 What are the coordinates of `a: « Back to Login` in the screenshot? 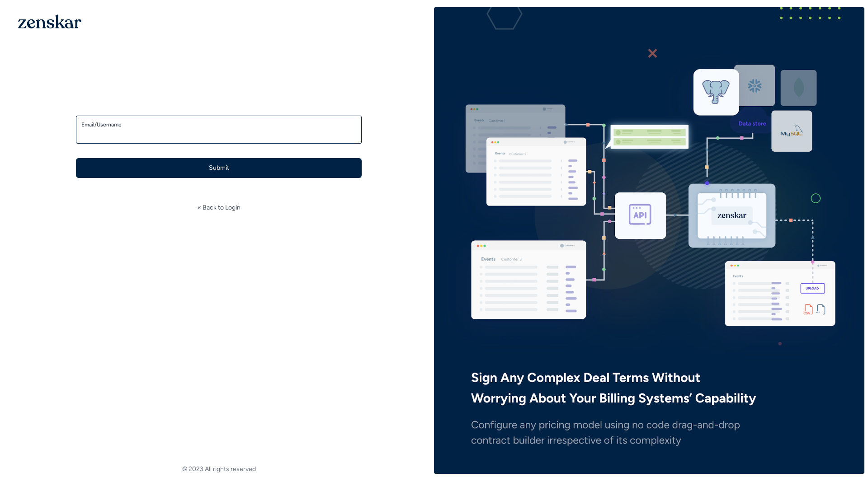 It's located at (219, 208).